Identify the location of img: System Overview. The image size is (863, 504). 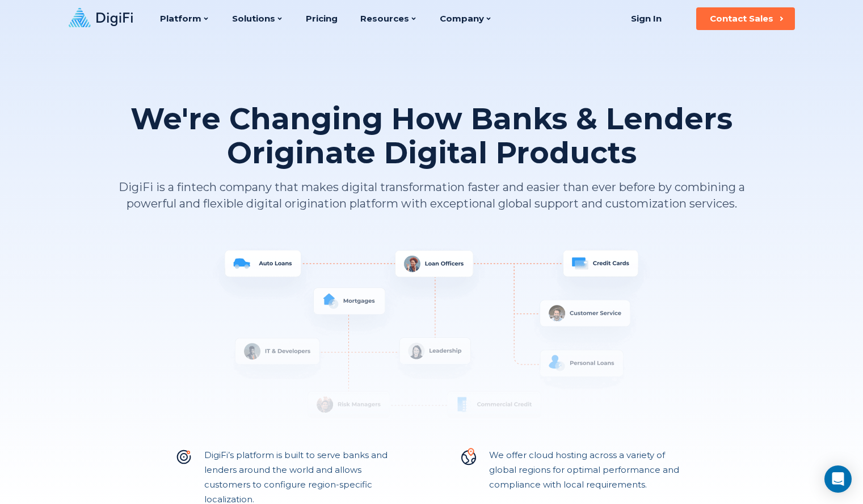
(432, 343).